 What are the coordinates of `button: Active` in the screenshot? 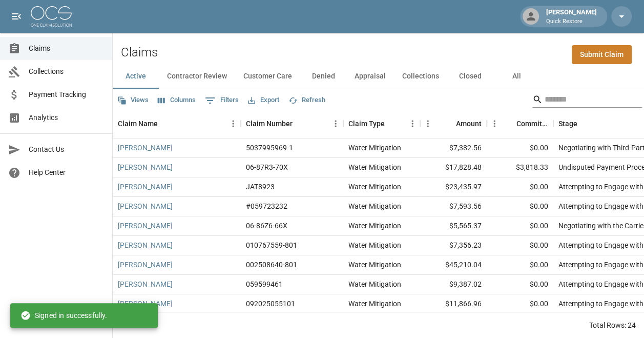 It's located at (135, 76).